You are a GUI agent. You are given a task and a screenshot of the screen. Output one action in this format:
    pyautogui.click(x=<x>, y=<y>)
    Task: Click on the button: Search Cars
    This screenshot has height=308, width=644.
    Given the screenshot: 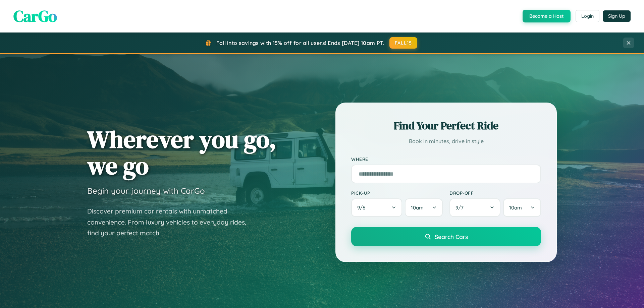 What is the action you would take?
    pyautogui.click(x=446, y=237)
    